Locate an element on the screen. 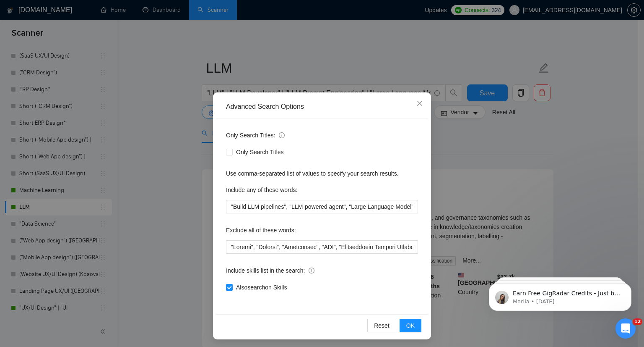  span: Reset is located at coordinates (381, 326).